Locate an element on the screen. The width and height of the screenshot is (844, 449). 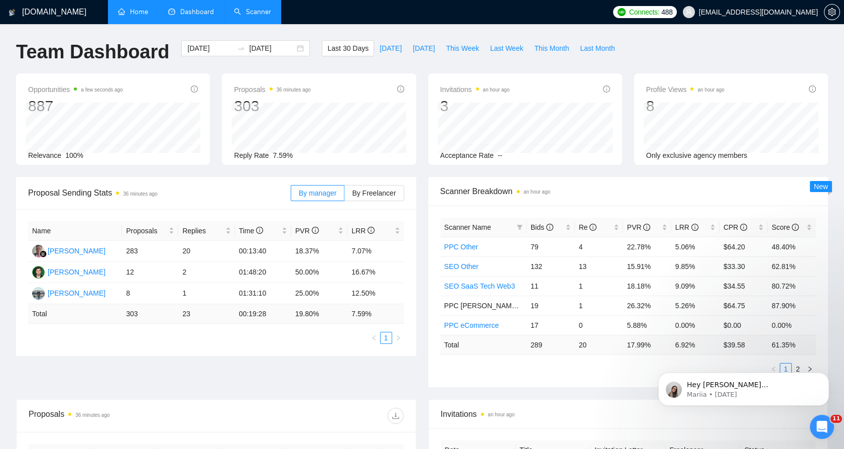
td: 9.09% is located at coordinates (696, 285).